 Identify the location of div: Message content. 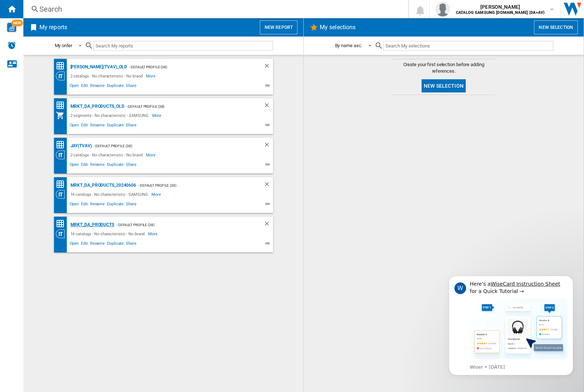
(80, 52).